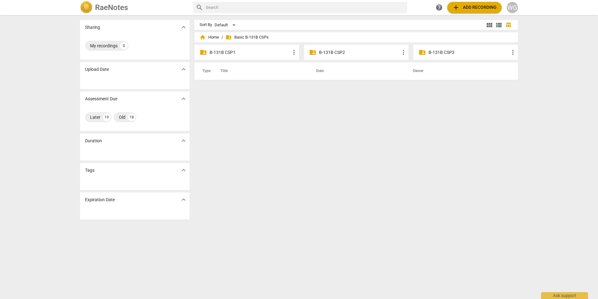 The height and width of the screenshot is (299, 598). What do you see at coordinates (200, 8) in the screenshot?
I see `span: search` at bounding box center [200, 8].